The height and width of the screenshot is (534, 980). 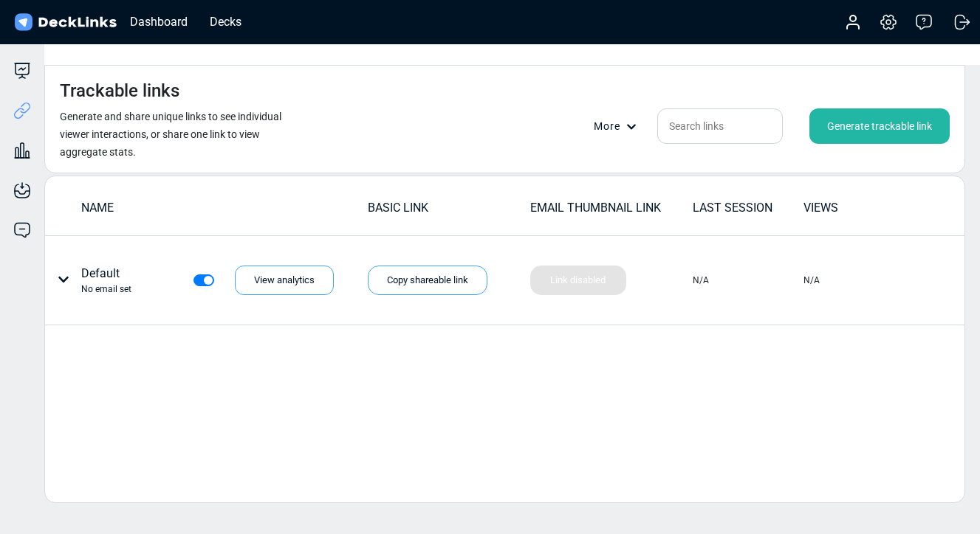 I want to click on div: LAST SESSION, so click(x=747, y=208).